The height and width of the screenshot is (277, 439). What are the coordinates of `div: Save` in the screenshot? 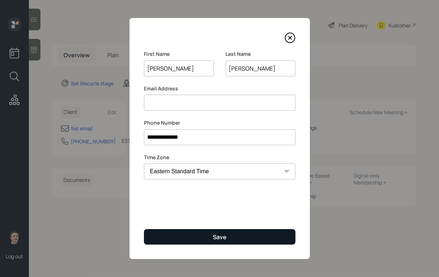 It's located at (220, 237).